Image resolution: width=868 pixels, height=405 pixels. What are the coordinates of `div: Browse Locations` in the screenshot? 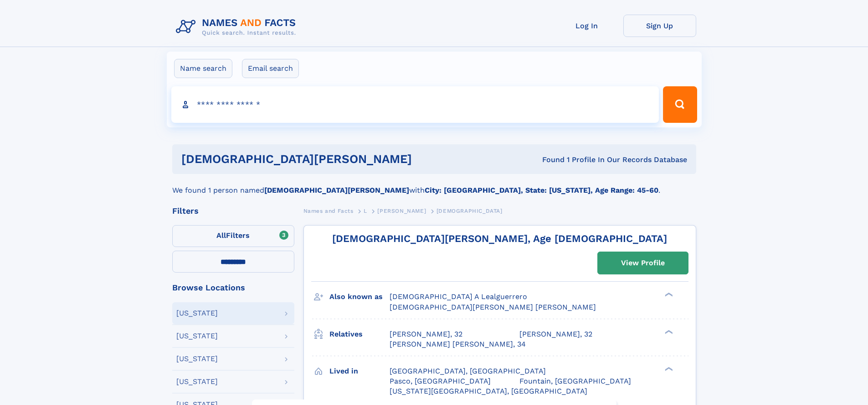 It's located at (233, 287).